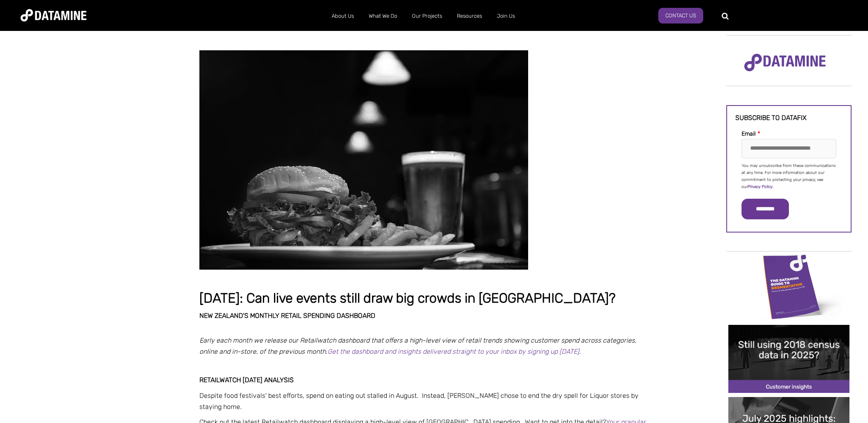 Image resolution: width=868 pixels, height=423 pixels. Describe the element at coordinates (469, 16) in the screenshot. I see `a: Resources` at that location.